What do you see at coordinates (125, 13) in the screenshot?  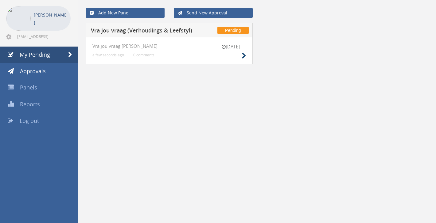 I see `a: Add New Panel` at bounding box center [125, 13].